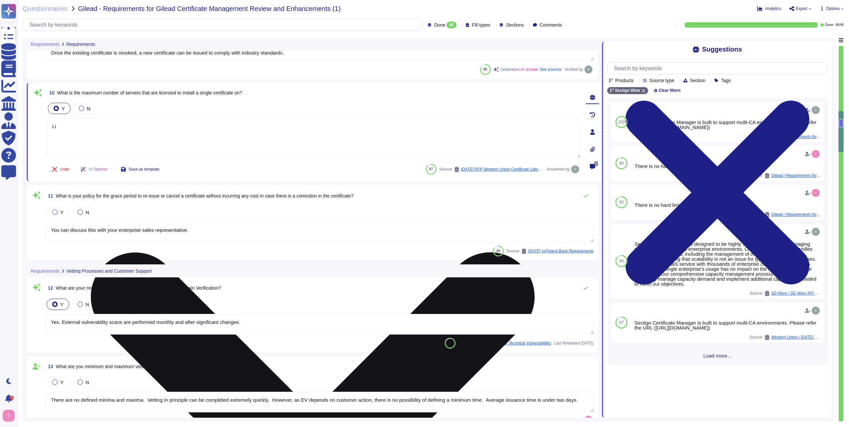  Describe the element at coordinates (773, 9) in the screenshot. I see `span: Analytics` at that location.